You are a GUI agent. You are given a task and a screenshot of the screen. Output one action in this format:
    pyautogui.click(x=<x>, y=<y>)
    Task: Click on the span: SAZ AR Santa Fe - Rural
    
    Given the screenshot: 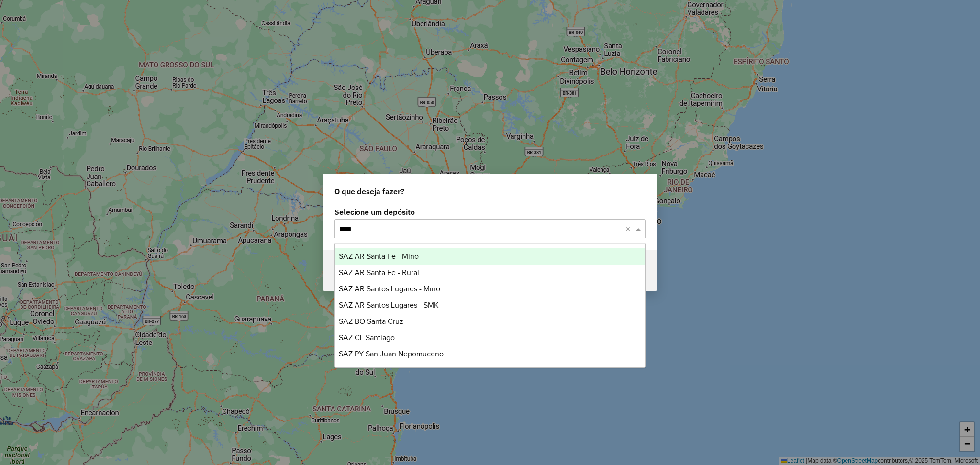 What is the action you would take?
    pyautogui.click(x=379, y=272)
    